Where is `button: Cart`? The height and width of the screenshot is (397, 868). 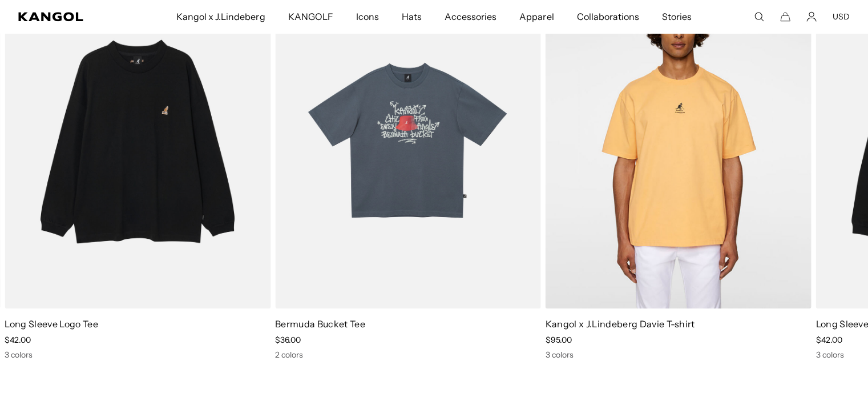 button: Cart is located at coordinates (785, 16).